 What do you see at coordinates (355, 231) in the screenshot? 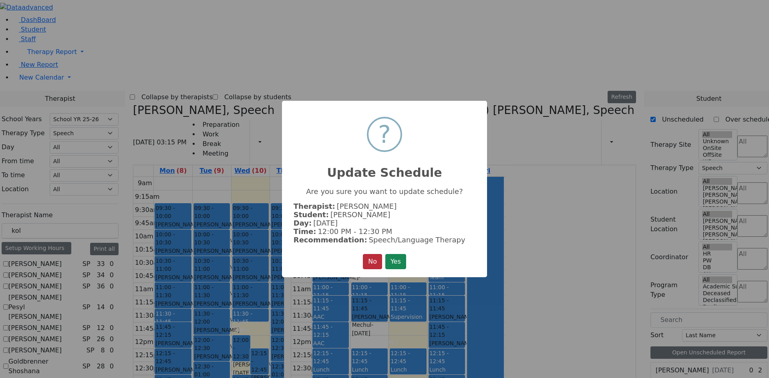
I see `span: 12:00 PM - 12:30 PM` at bounding box center [355, 231].